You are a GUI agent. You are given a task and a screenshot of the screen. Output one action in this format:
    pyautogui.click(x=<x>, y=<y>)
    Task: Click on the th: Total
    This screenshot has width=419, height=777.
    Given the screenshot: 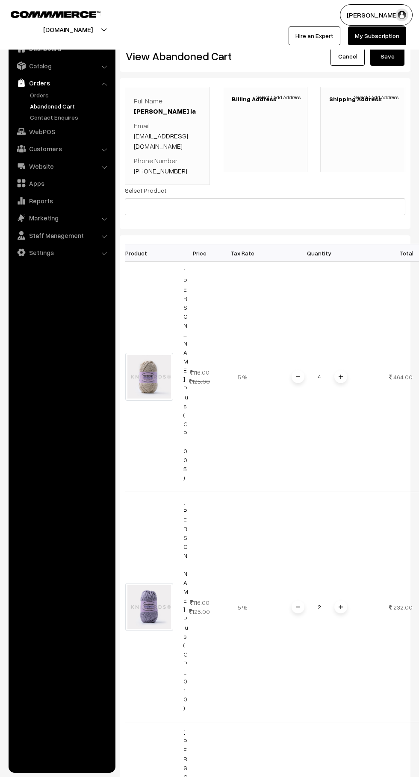 What is the action you would take?
    pyautogui.click(x=396, y=253)
    